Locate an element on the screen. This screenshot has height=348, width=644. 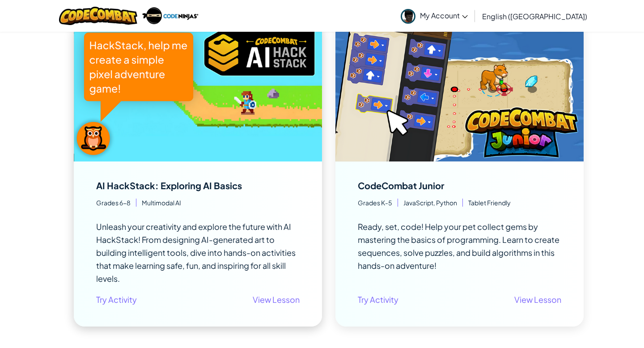
span: Ready, set, code! Help your pet collect gems by mastering the basics of programming. Learn to cre... is located at coordinates (459, 246).